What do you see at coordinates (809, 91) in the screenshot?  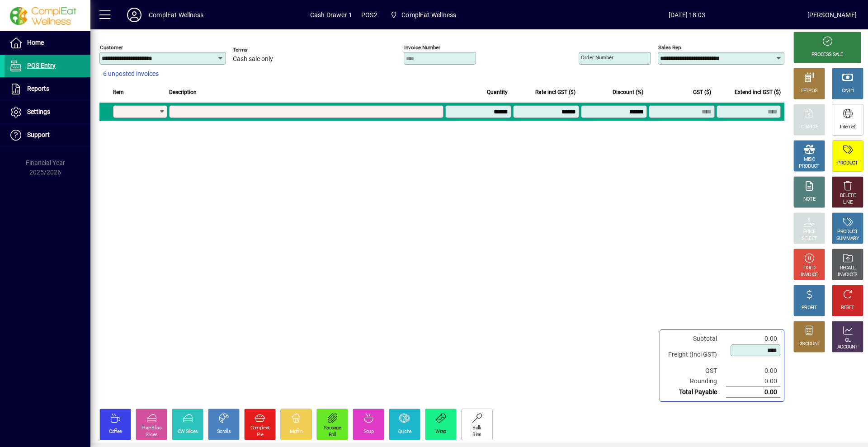 I see `div: EFTPOS` at bounding box center [809, 91].